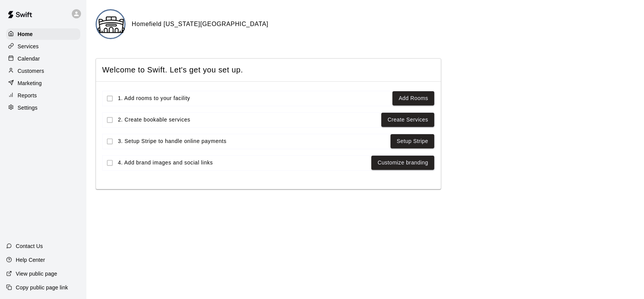 The image size is (644, 299). I want to click on span: 2. Create bookable services, so click(248, 120).